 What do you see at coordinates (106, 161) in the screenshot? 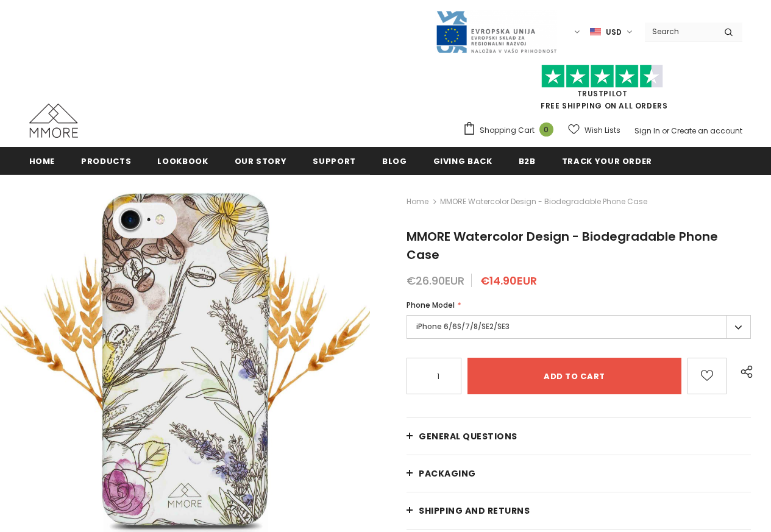
I see `span: Products` at bounding box center [106, 161].